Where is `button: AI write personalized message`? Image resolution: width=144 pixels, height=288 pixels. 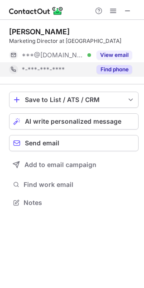
button: AI write personalized message is located at coordinates (74, 122).